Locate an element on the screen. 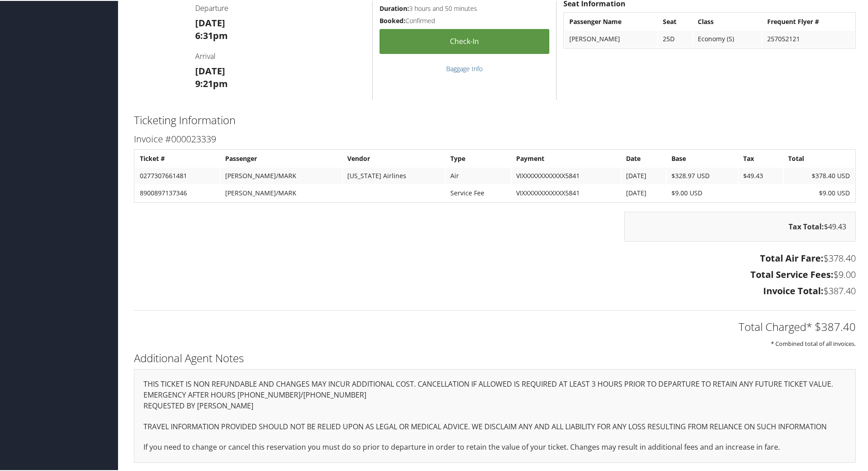 The height and width of the screenshot is (471, 868). th: Seat is located at coordinates (675, 21).